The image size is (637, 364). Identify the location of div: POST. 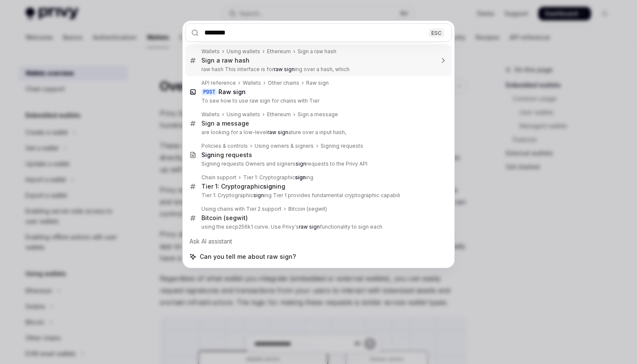
(209, 92).